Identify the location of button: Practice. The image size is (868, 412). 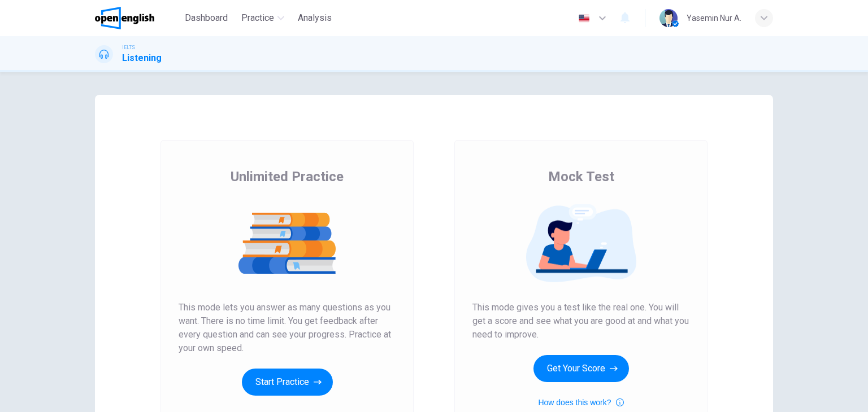
(262, 18).